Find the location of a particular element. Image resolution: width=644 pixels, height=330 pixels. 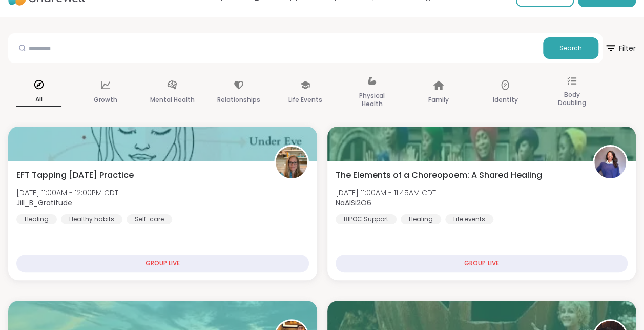

img: NaAlSi2O6 is located at coordinates (610, 163).